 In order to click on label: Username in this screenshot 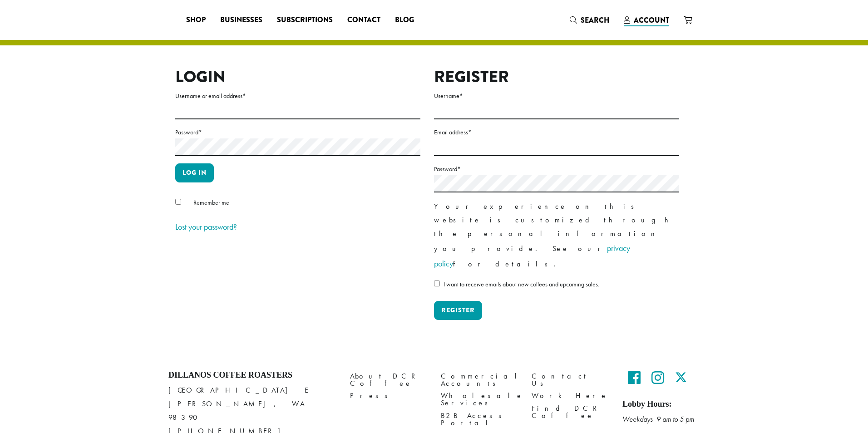, I will do `click(557, 96)`.